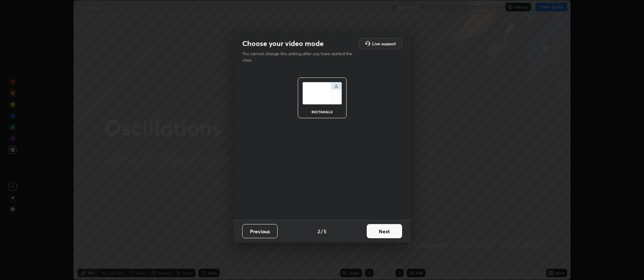  I want to click on div: rectangle, so click(322, 112).